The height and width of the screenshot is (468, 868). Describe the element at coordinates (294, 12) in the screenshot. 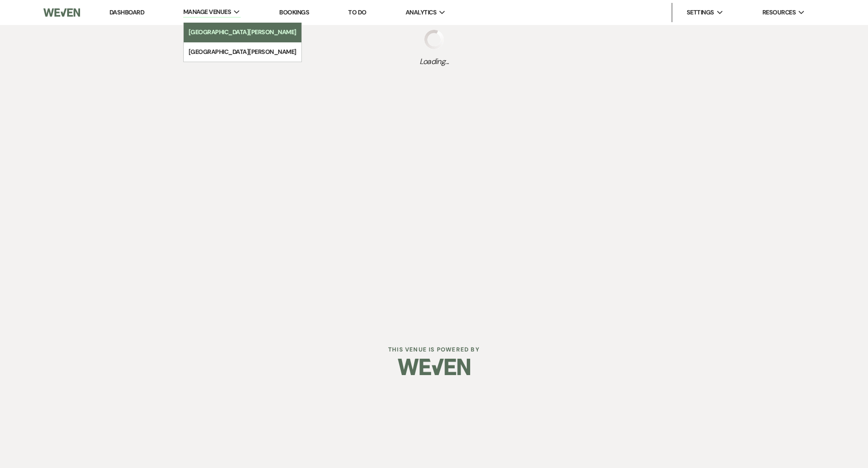

I see `a: Bookings` at that location.